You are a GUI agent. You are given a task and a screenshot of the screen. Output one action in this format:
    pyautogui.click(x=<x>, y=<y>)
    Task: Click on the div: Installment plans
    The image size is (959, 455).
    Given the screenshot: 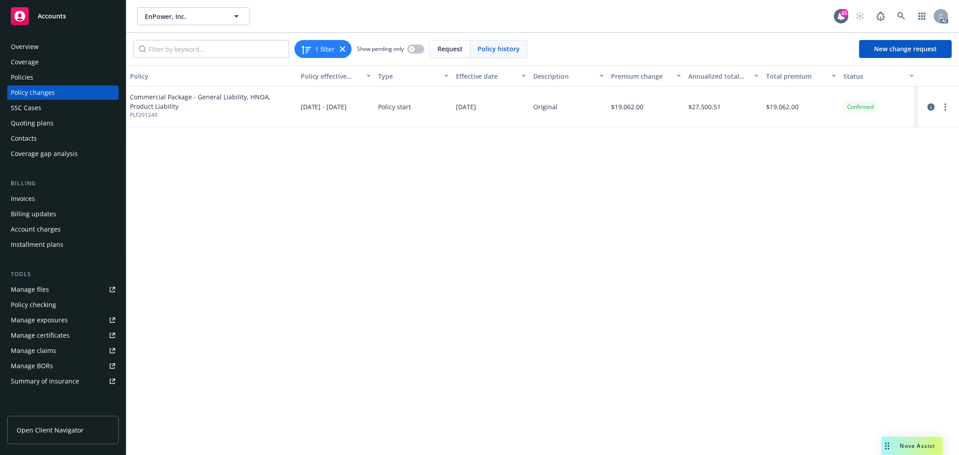 What is the action you would take?
    pyautogui.click(x=37, y=245)
    